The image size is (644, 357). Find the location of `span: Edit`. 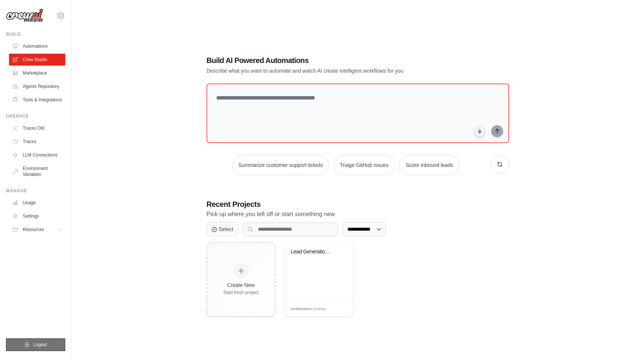

span: Edit is located at coordinates (338, 309).